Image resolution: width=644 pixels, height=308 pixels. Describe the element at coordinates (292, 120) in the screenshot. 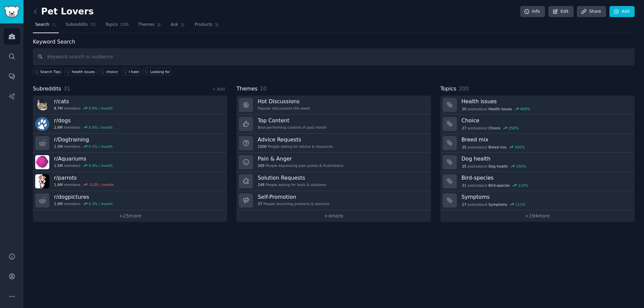

I see `h3: Top Content` at that location.